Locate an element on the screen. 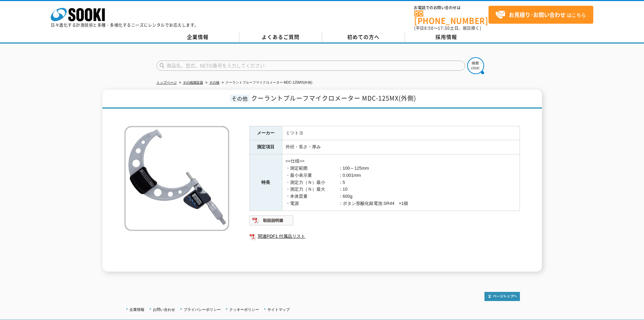  span: 8:50 is located at coordinates (429, 28).